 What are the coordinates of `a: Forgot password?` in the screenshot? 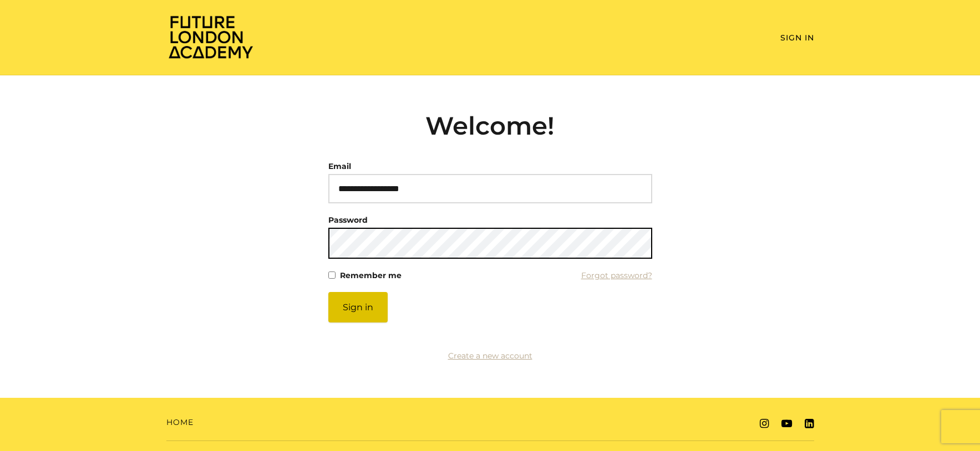 It's located at (616, 275).